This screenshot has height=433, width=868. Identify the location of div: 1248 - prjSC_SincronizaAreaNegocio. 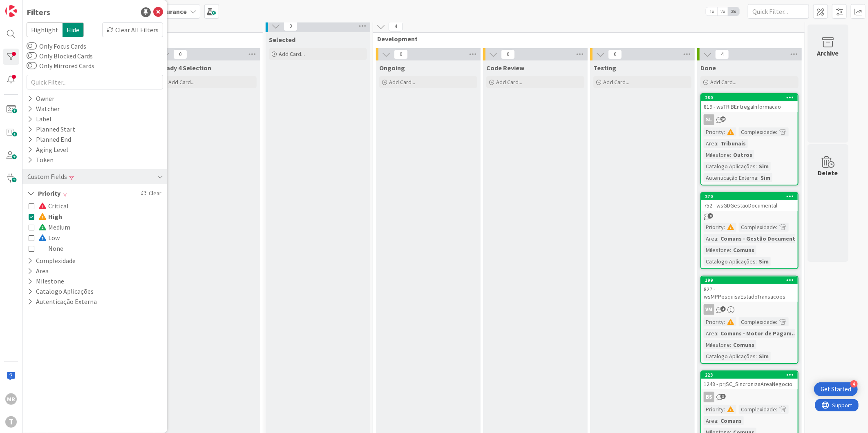
(750, 384).